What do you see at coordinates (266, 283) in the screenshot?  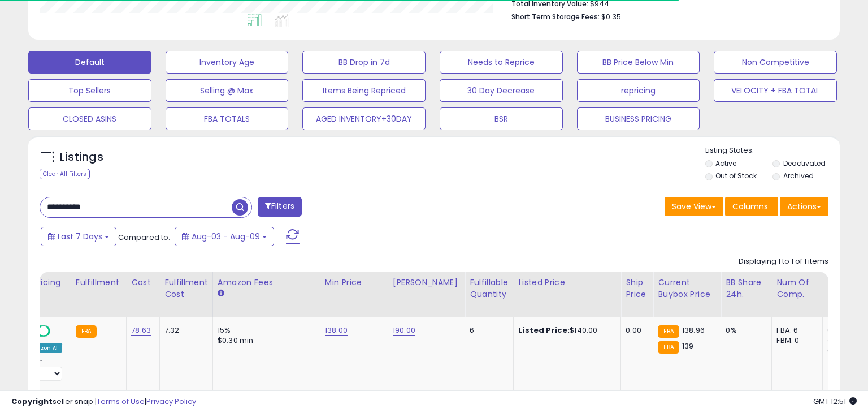 I see `div: Amazon Fees` at bounding box center [266, 283].